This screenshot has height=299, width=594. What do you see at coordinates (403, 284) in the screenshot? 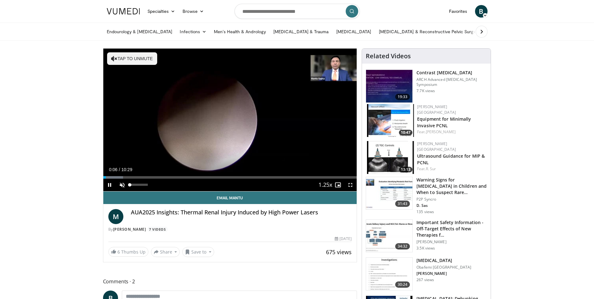
I see `span: 30:24` at bounding box center [403, 284].